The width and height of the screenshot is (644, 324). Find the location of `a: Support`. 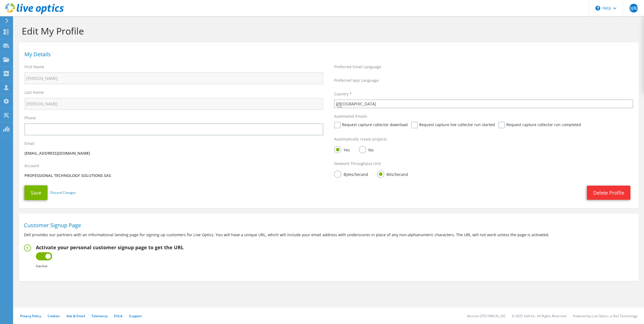

a: Support is located at coordinates (135, 315).